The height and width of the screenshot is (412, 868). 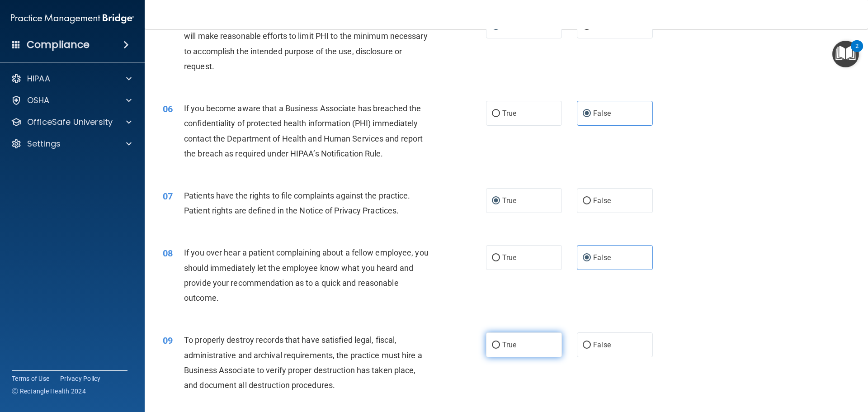 I want to click on span: If you over hear a patient complaining about a fellow employee, you should immediately let the em..., so click(x=306, y=275).